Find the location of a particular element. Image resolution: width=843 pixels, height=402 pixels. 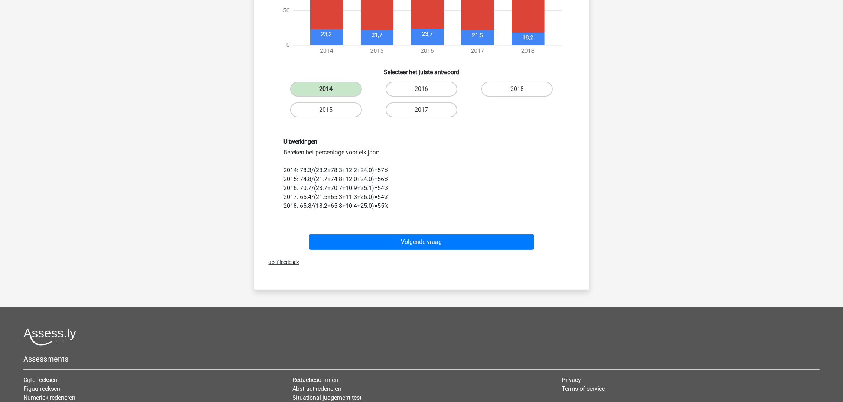

a: Situational judgement test is located at coordinates (327, 398).